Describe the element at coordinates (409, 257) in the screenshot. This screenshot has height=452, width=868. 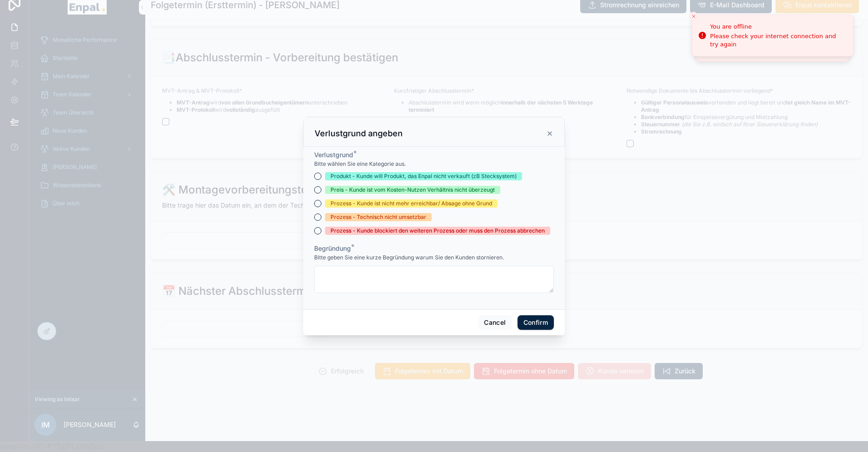
I see `span: Bitte geben Sie eine kurze Begründung warum Sie den Kunden stornieren.` at that location.